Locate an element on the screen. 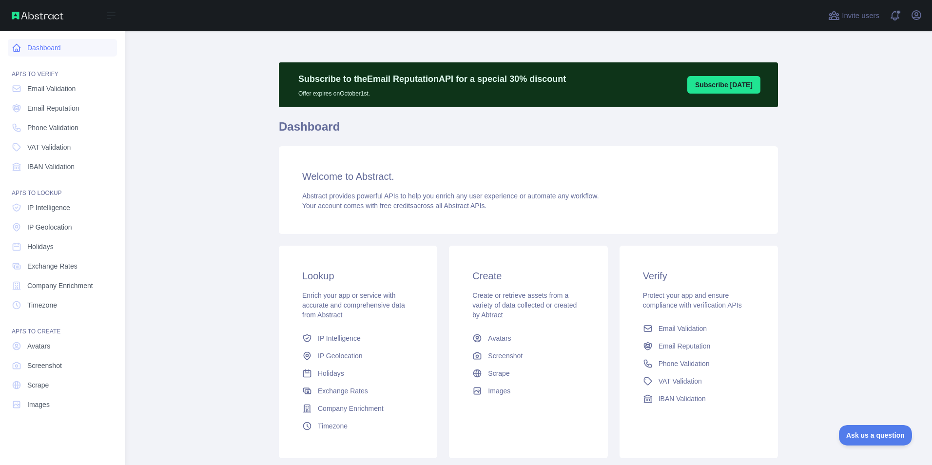 The image size is (932, 465). span: Abstract provides powerful APIs to help you enrich any user experience or automate any workflow. is located at coordinates (450, 196).